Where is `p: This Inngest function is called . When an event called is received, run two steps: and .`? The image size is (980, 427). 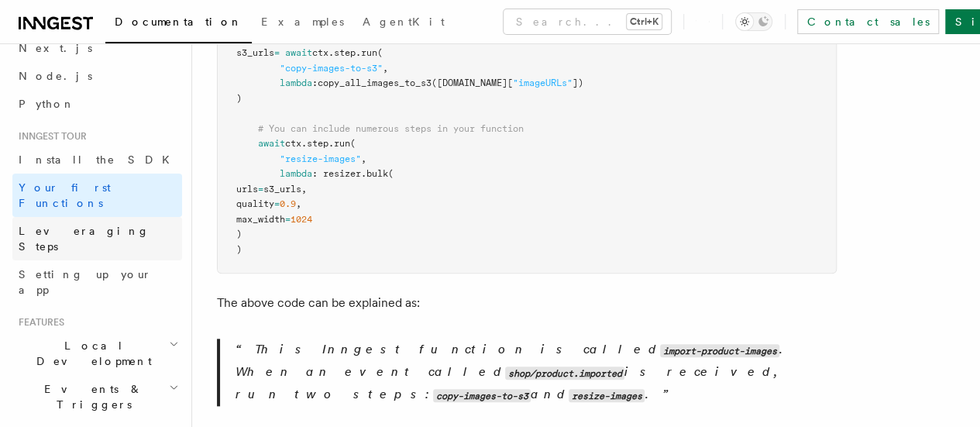
p: This Inngest function is called . When an event called is received, run two steps: and . is located at coordinates (536, 372).